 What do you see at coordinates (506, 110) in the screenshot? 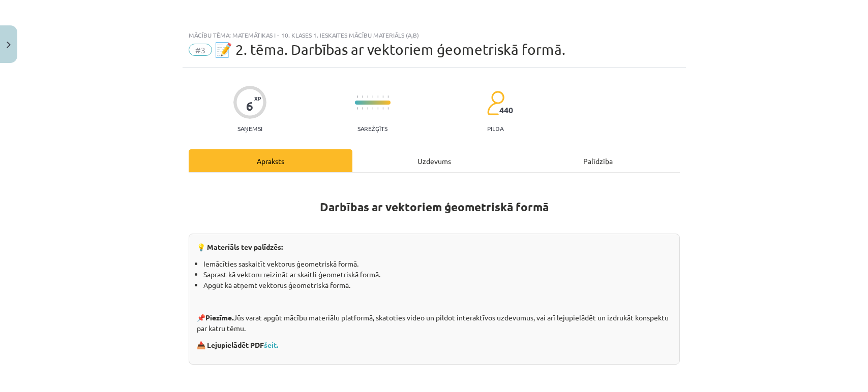
I see `span: 440` at bounding box center [506, 110].